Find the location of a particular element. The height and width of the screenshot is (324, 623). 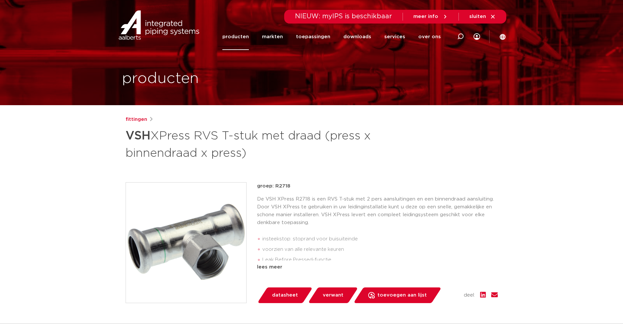

a: services is located at coordinates (395, 37).